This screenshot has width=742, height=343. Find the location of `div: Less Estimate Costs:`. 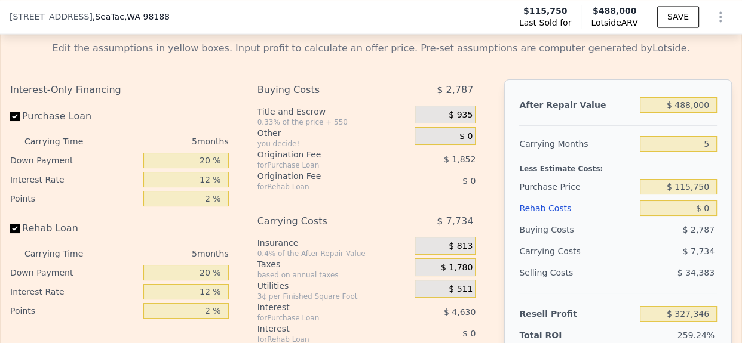

div: Less Estimate Costs: is located at coordinates (618, 165).